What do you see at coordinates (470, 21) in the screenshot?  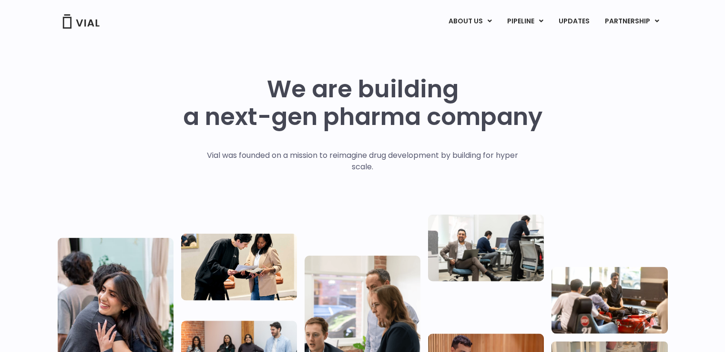 I see `a: ABOUT USMenu Toggle` at bounding box center [470, 21].